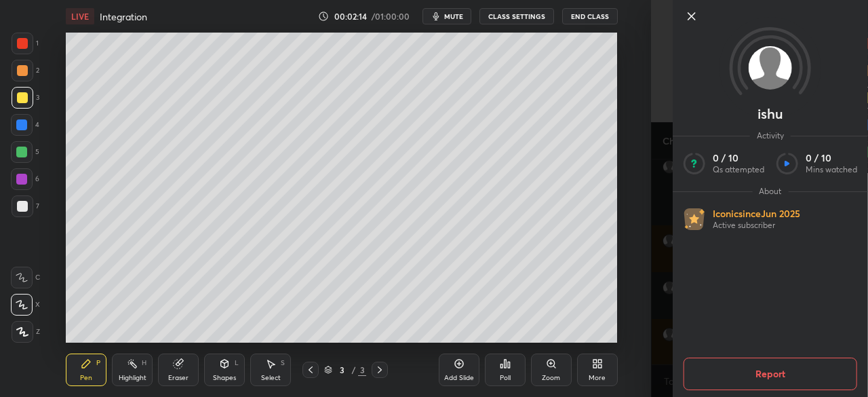 This screenshot has height=397, width=868. Describe the element at coordinates (80, 17) in the screenshot. I see `div: LIVE` at that location.